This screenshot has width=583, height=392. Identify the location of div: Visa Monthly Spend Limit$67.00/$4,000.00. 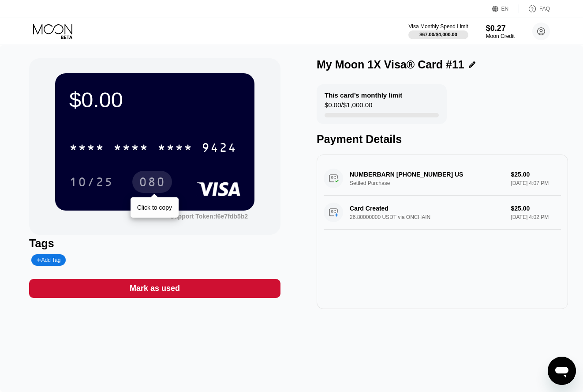
(438, 31).